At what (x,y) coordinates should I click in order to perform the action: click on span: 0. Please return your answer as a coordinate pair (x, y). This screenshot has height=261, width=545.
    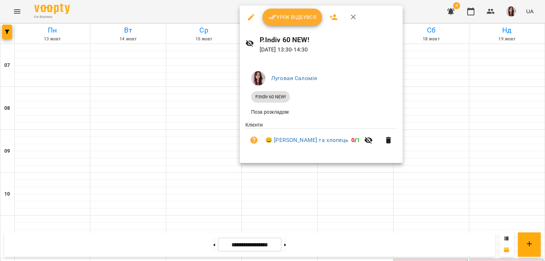
    Looking at the image, I should click on (353, 140).